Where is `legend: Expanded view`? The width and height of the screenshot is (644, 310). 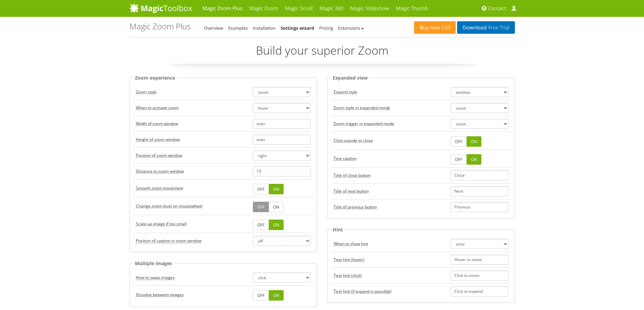 legend: Expanded view is located at coordinates (351, 78).